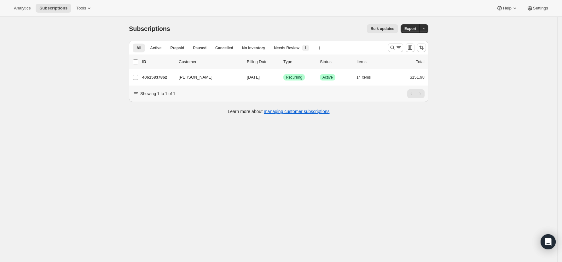 This screenshot has width=562, height=262. Describe the element at coordinates (263, 62) in the screenshot. I see `p: Billing Date` at that location.